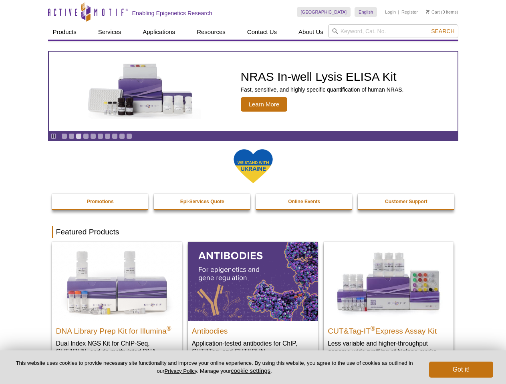 The image size is (506, 384). I want to click on img: NRAS In-well Lysis ELISA Kit, so click(140, 91).